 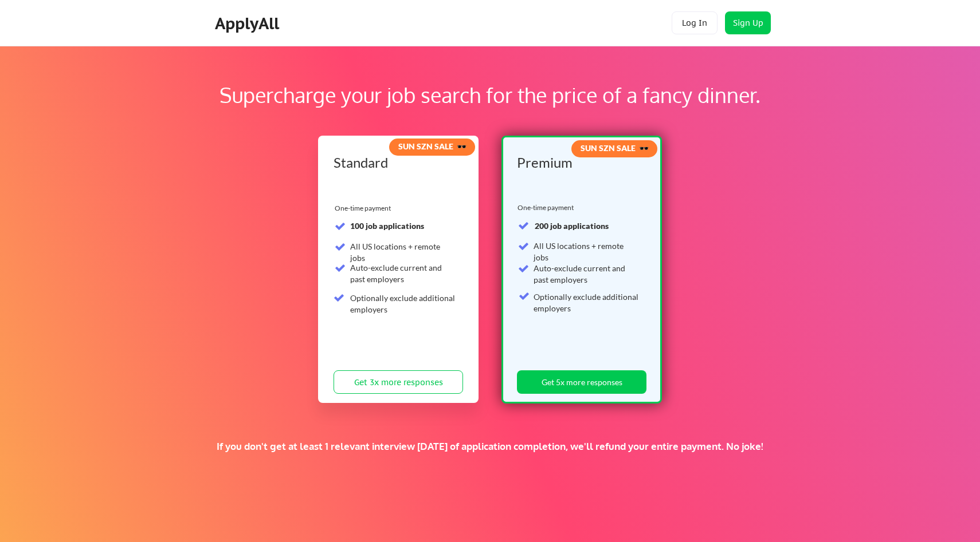 What do you see at coordinates (579, 163) in the screenshot?
I see `div: Premium` at bounding box center [579, 163].